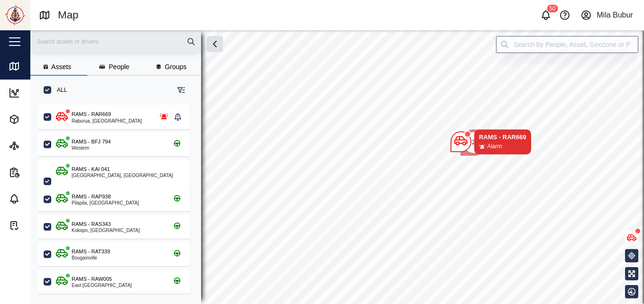 Image resolution: width=644 pixels, height=304 pixels. I want to click on button: Mila Bubur, so click(606, 15).